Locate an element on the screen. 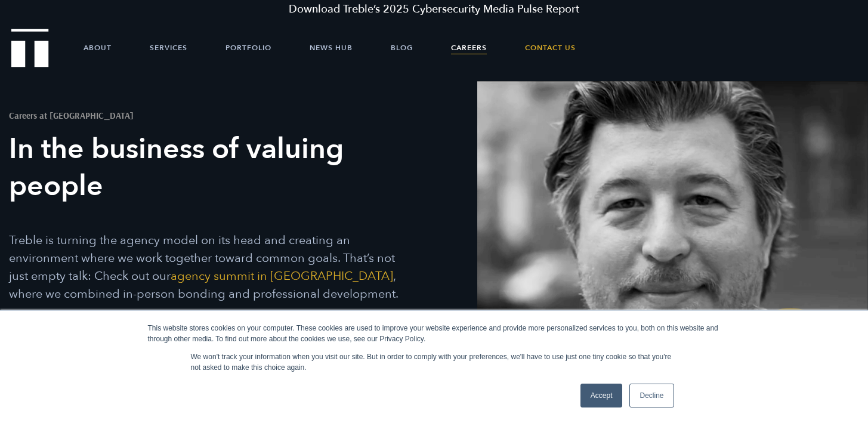 The width and height of the screenshot is (868, 423). a: Services is located at coordinates (169, 48).